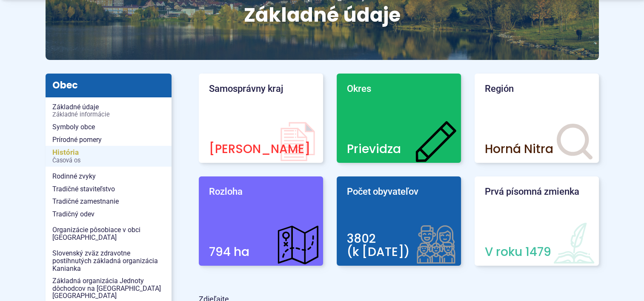 The width and height of the screenshot is (644, 301). Describe the element at coordinates (109, 127) in the screenshot. I see `a: Symboly obce` at that location.